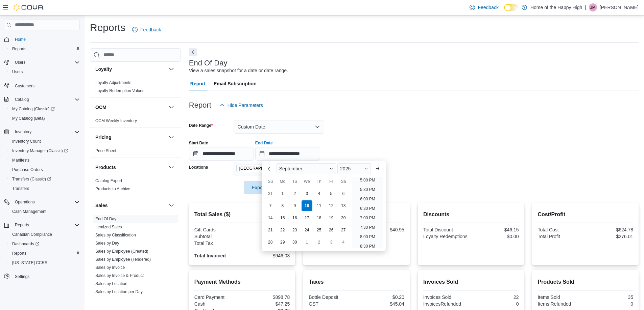 This screenshot has height=310, width=644. Describe the element at coordinates (331, 230) in the screenshot. I see `div: day-26` at that location.